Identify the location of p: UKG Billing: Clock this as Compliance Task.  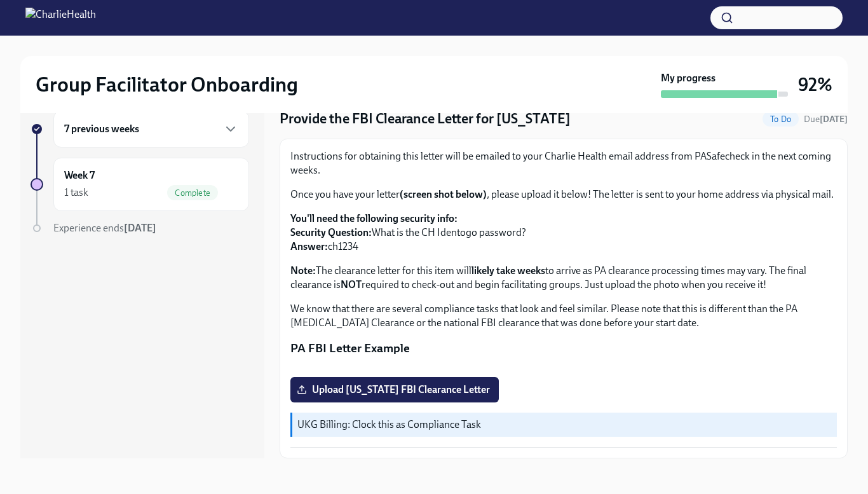
(564, 425).